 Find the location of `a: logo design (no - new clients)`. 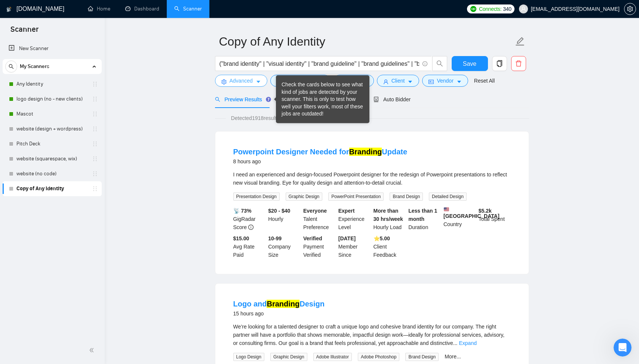

a: logo design (no - new clients) is located at coordinates (52, 99).